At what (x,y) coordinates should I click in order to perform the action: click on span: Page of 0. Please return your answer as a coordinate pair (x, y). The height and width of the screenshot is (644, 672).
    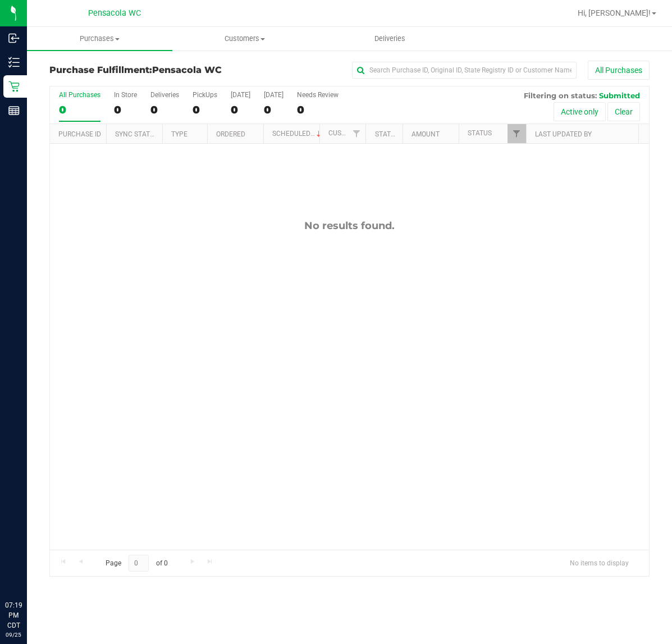
    Looking at the image, I should click on (136, 563).